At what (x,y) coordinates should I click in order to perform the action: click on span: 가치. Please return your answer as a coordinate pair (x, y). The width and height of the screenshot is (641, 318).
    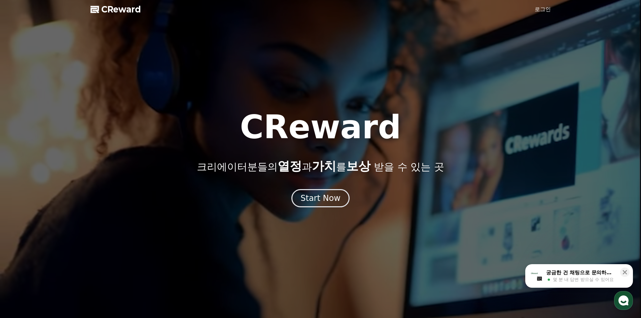
    Looking at the image, I should click on (324, 166).